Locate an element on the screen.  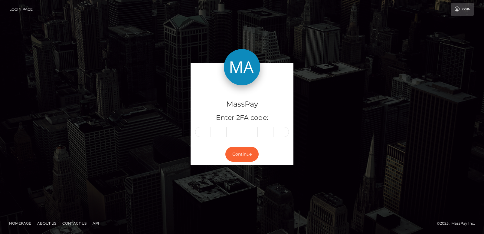
a: About Us is located at coordinates (47, 223).